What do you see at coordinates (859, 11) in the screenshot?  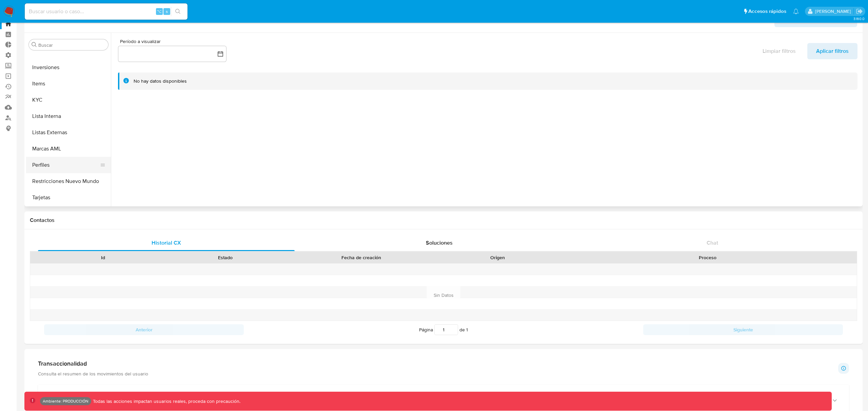 I see `a: Salir` at bounding box center [859, 11].